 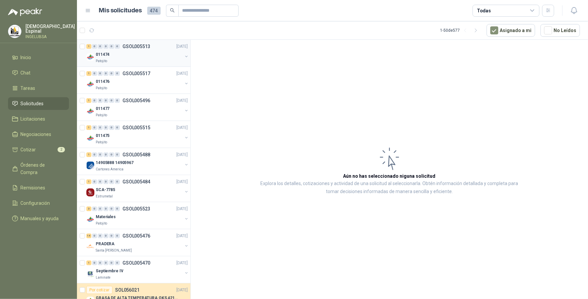 I want to click on a: Negociaciones, so click(x=38, y=134).